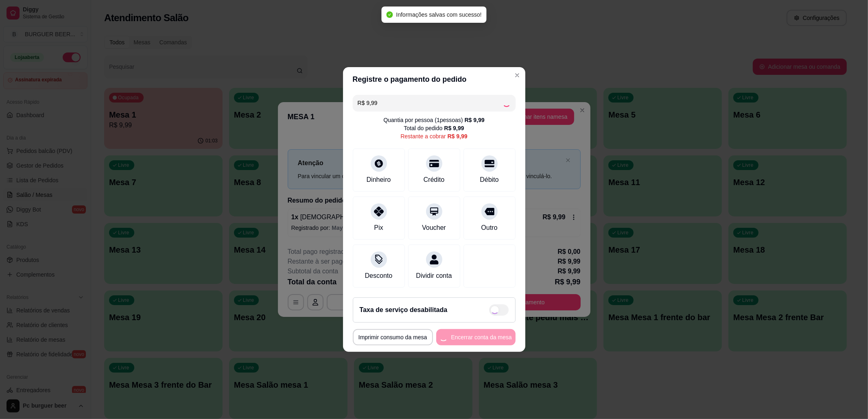 Image resolution: width=868 pixels, height=419 pixels. I want to click on div: Outro, so click(489, 228).